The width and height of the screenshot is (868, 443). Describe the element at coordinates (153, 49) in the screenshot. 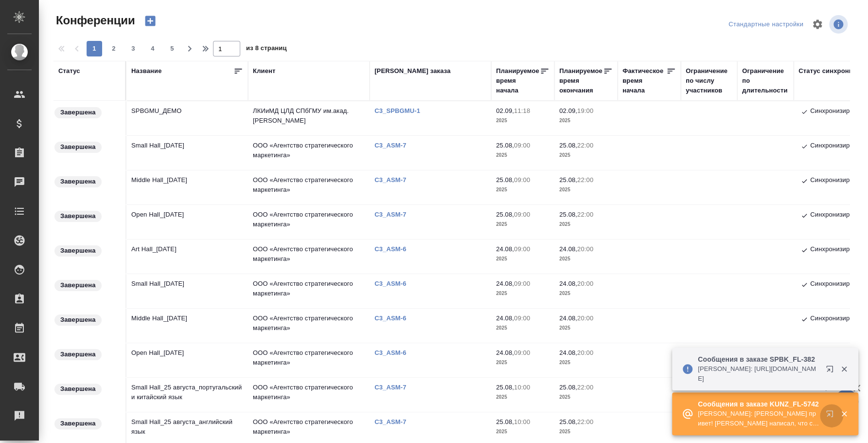

I see `button: 4` at that location.